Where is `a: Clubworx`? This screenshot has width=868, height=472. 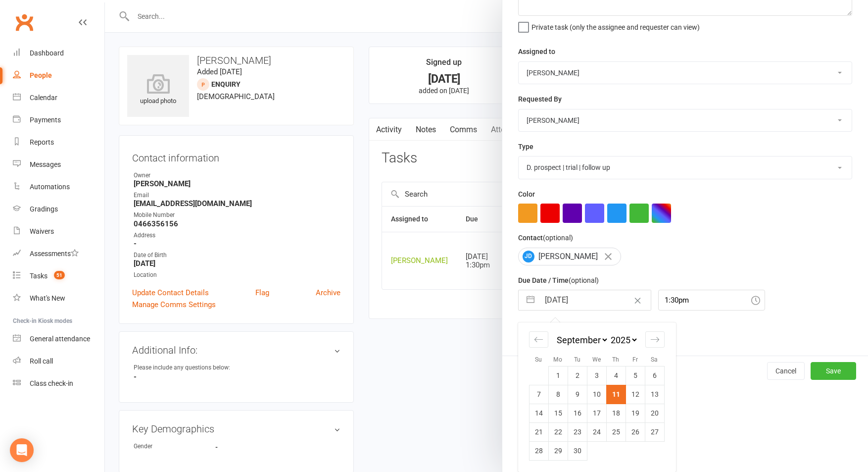 a: Clubworx is located at coordinates (24, 22).